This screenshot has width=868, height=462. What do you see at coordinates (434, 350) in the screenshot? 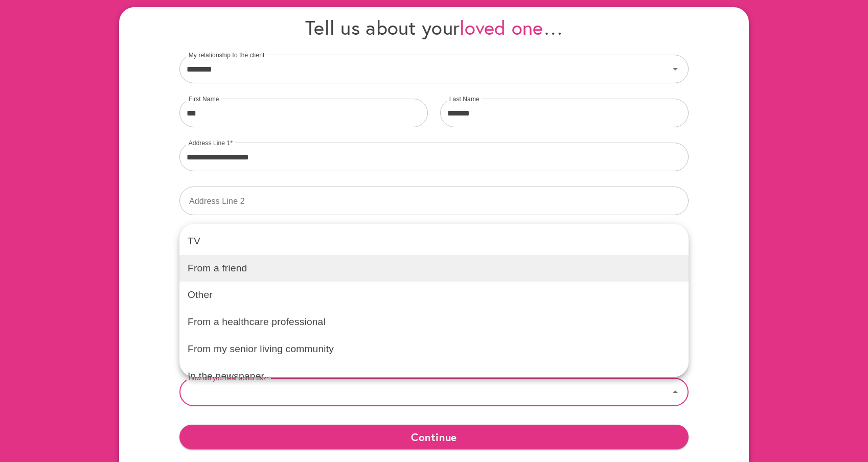
I see `p: From my senior living community` at bounding box center [434, 350].